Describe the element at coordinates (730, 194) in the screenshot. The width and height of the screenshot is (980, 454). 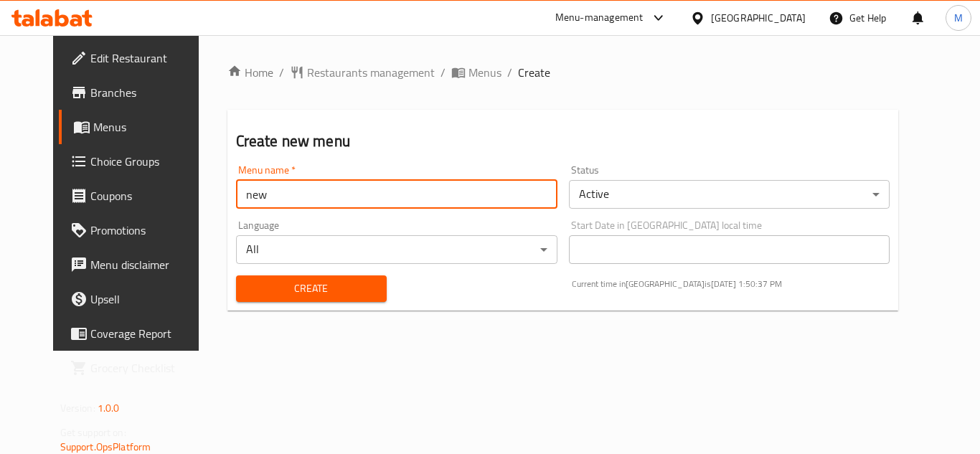
I see `div: Active` at that location.